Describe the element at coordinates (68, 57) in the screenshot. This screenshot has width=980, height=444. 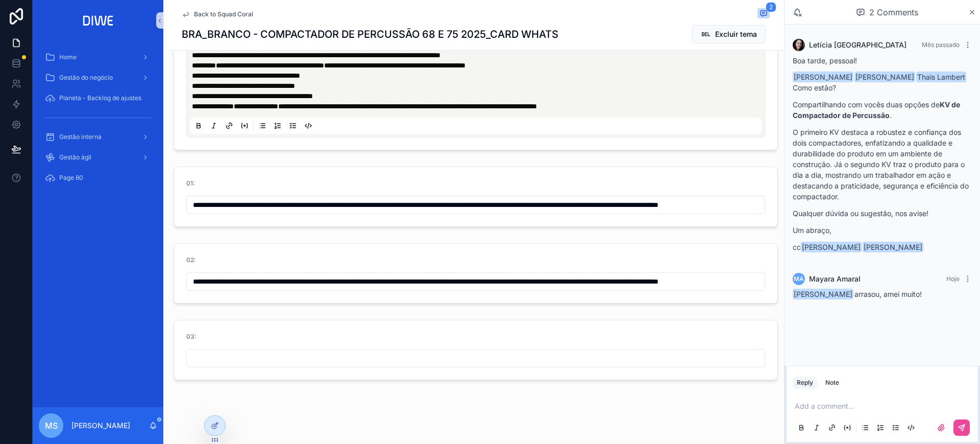
I see `span: Home` at that location.